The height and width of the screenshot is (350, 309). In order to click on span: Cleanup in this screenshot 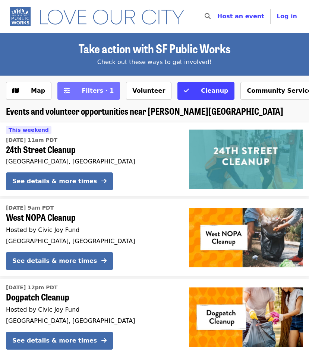, I will do `click(214, 91)`.